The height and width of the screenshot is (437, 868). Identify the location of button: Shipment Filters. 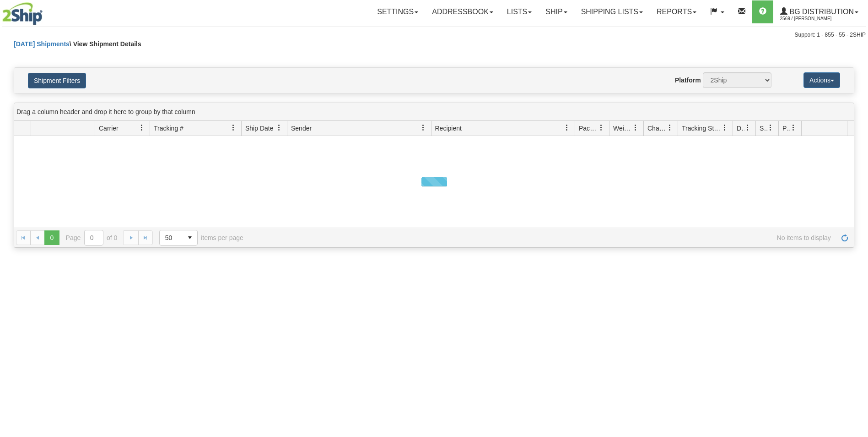
(57, 81).